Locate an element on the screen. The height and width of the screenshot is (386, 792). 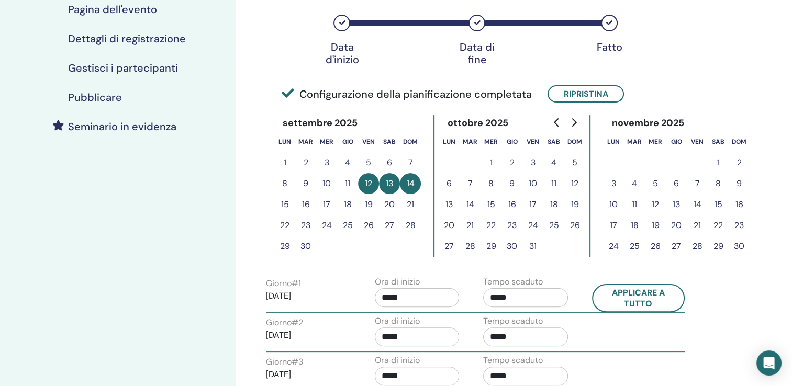
h4: Dettagli di registrazione is located at coordinates (127, 39).